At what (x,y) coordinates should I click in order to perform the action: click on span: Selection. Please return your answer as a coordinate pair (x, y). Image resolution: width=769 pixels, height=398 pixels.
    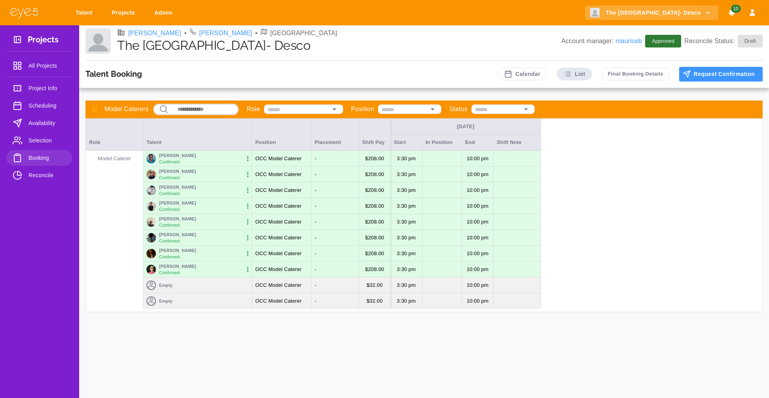
    Looking at the image, I should click on (47, 141).